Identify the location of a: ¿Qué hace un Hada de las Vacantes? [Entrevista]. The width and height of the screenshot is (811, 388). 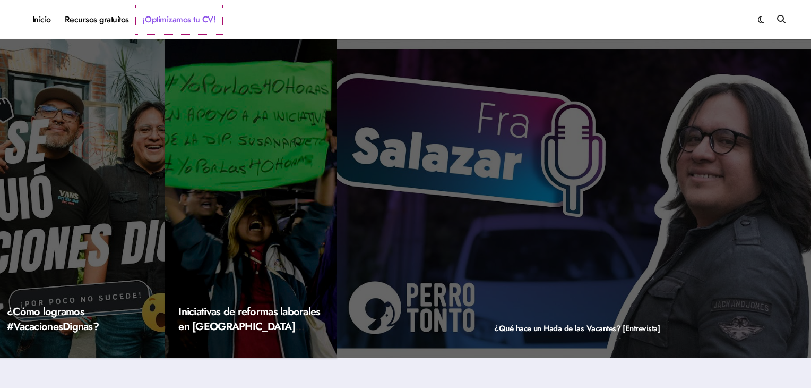
(577, 328).